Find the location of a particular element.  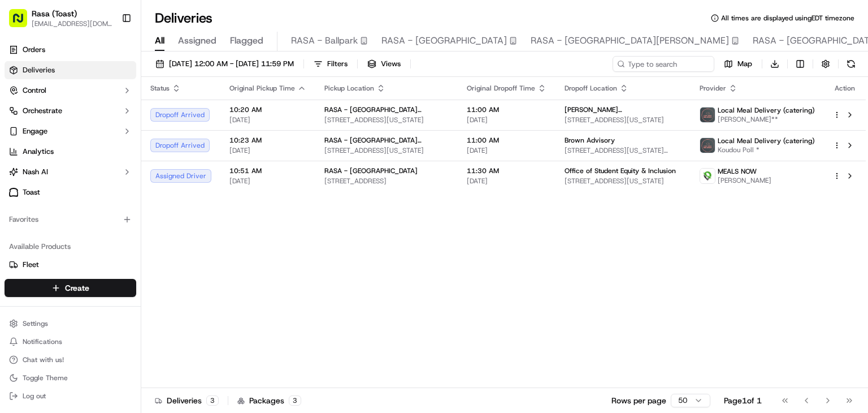

span: Notifications is located at coordinates (42, 342).